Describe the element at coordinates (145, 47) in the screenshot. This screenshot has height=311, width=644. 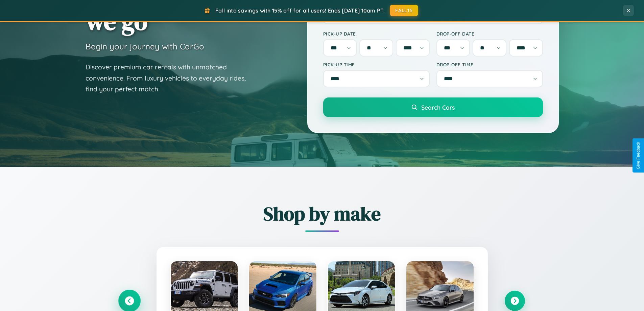
I see `h3: Begin your journey with CarGo` at that location.